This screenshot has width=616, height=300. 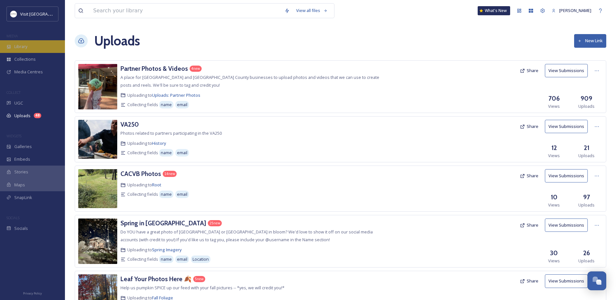 I want to click on span: MEDIA, so click(x=12, y=36).